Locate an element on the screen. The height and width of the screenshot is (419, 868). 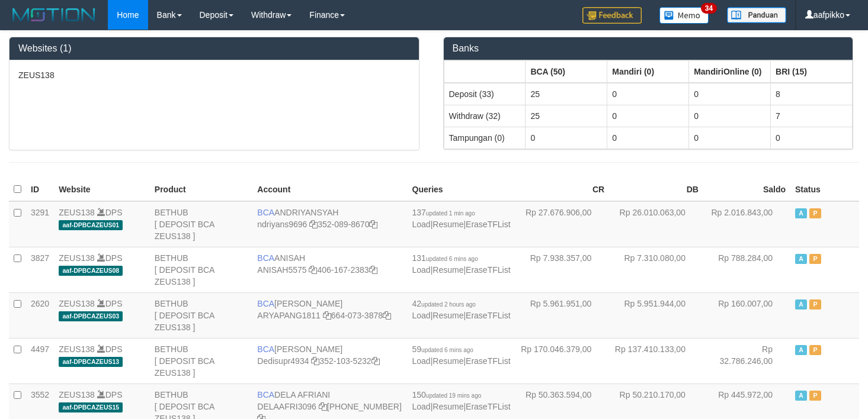
td: Rp 170.046.379,00 is located at coordinates (562, 360).